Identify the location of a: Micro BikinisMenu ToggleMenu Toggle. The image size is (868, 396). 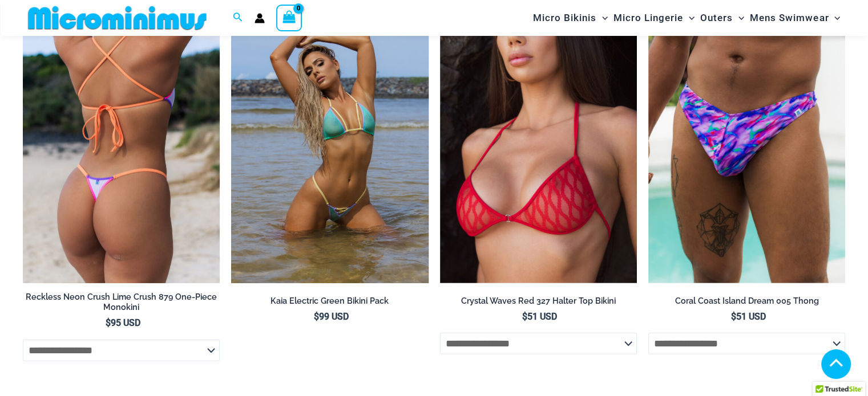
(570, 18).